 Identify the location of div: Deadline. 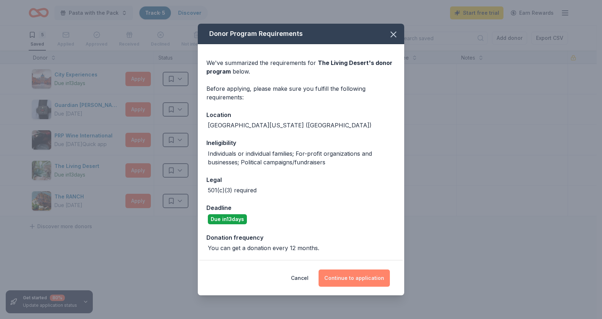
(301, 208).